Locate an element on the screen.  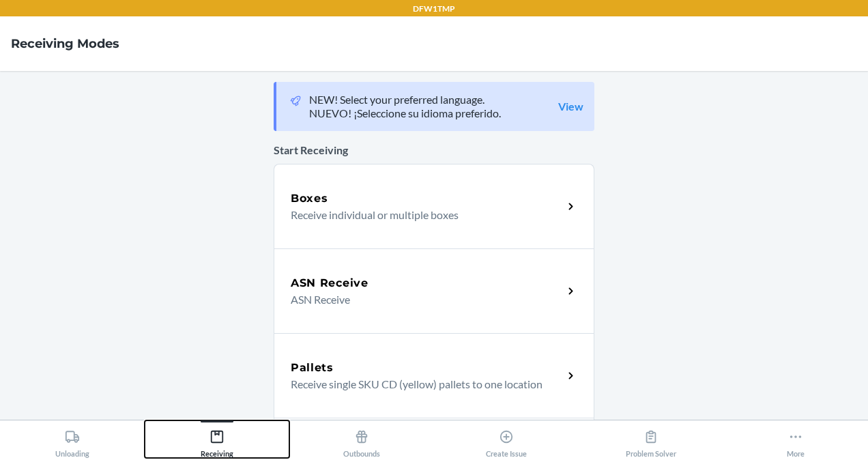
div: Create Issue is located at coordinates (507, 441).